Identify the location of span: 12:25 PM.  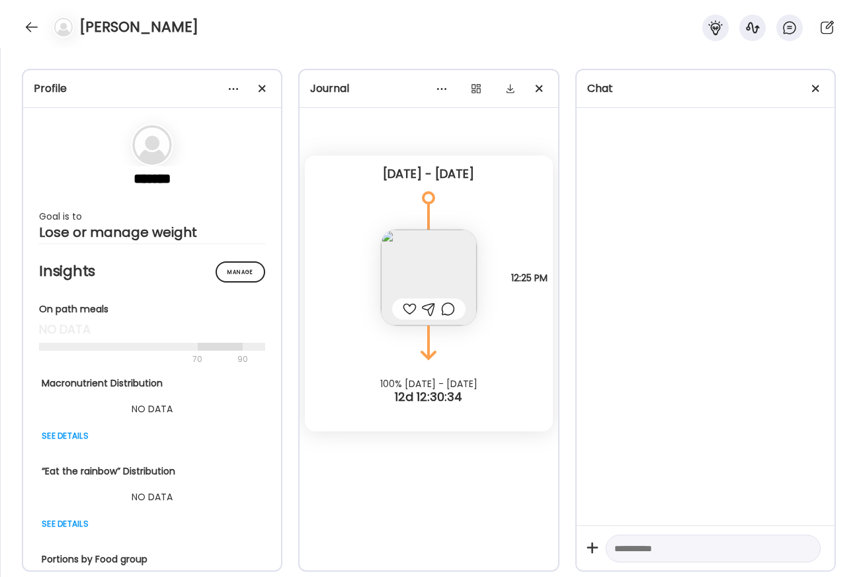
(529, 278).